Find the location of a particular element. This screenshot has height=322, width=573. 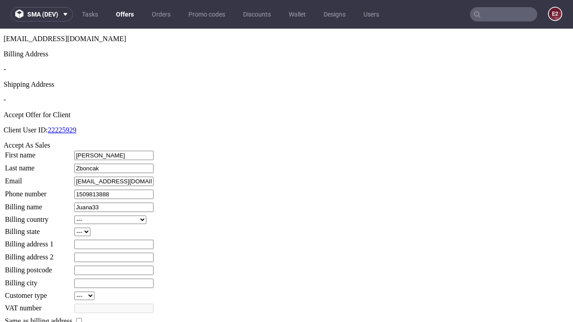

div: Shipping Address is located at coordinates (286, 56).